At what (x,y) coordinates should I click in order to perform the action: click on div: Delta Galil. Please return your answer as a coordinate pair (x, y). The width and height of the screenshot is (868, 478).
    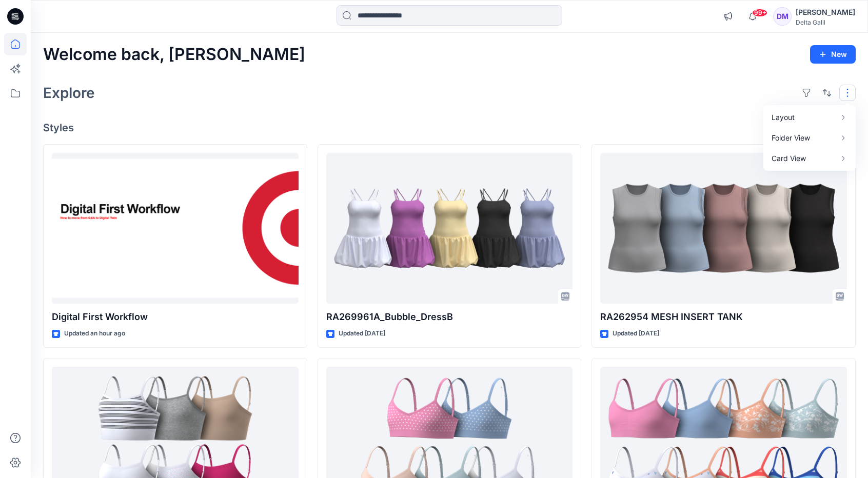
    Looking at the image, I should click on (825, 22).